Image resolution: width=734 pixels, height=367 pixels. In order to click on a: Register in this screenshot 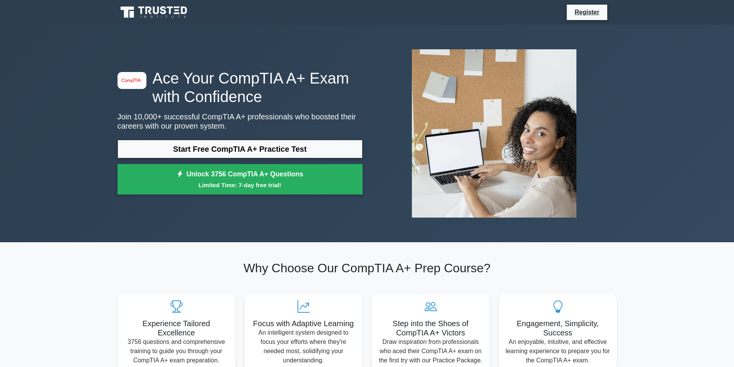, I will do `click(586, 12)`.